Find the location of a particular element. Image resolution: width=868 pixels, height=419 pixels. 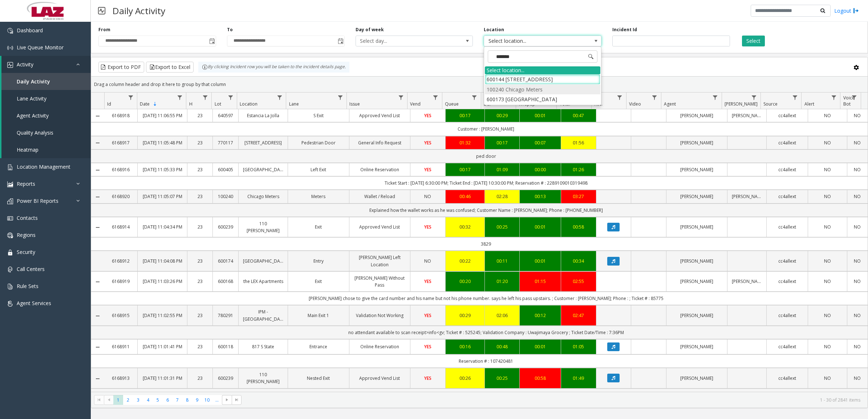

div: 02:47 is located at coordinates (578, 315).